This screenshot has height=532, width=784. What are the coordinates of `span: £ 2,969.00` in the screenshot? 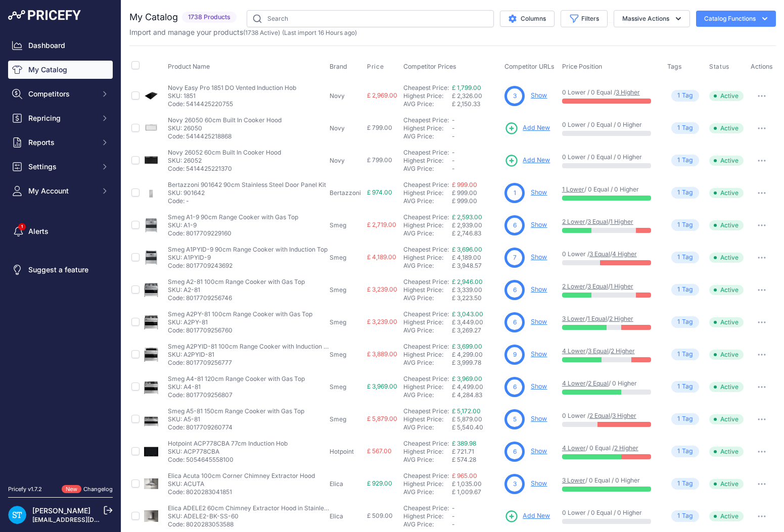 It's located at (382, 95).